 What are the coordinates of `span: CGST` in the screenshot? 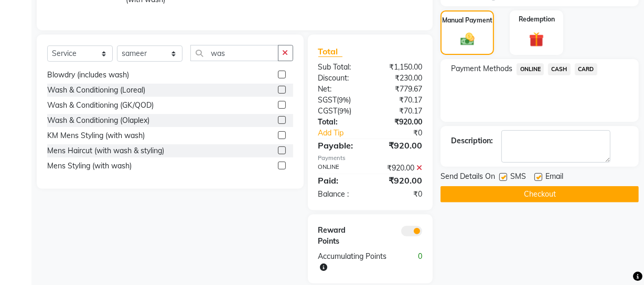 It's located at (328, 111).